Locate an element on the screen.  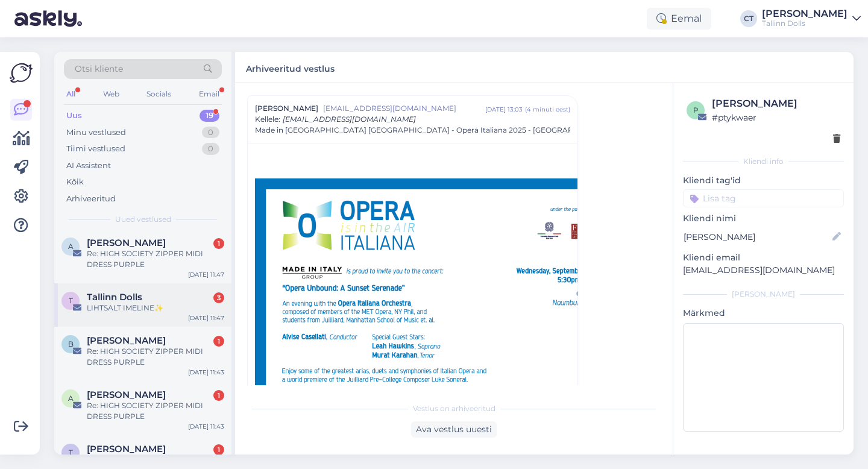
input: Lisa nimi is located at coordinates (757, 237).